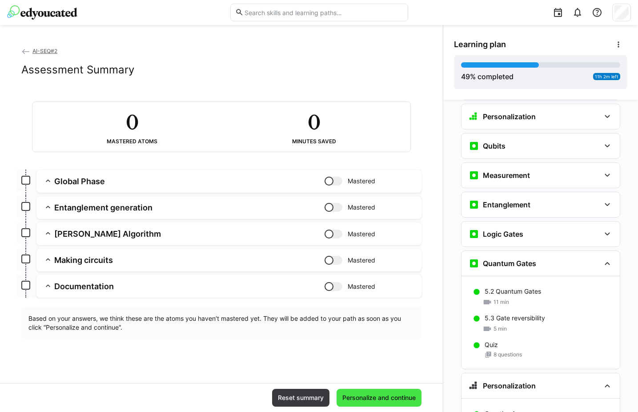 Image resolution: width=638 pixels, height=412 pixels. I want to click on div: Based on your answers, we think these are the atoms you haven’t mastered yet. They will be added ..., so click(221, 323).